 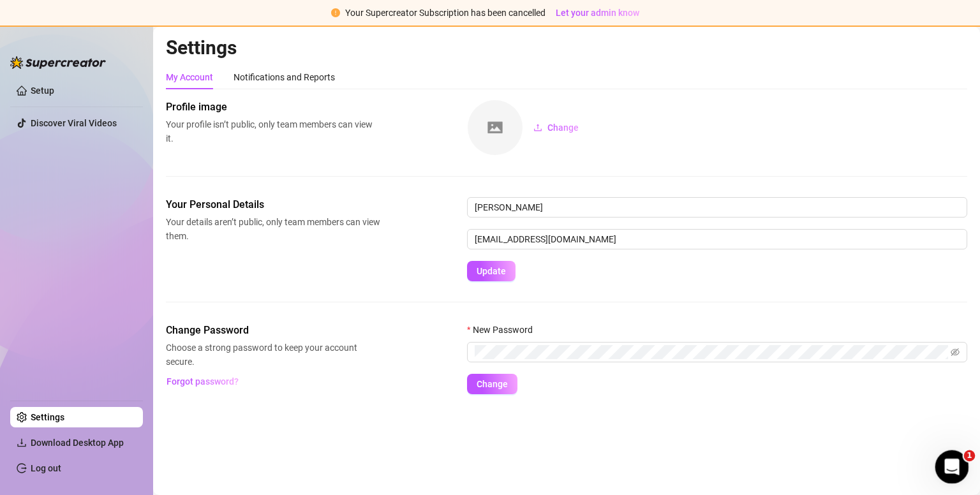 I want to click on input: Enter new email, so click(x=717, y=240).